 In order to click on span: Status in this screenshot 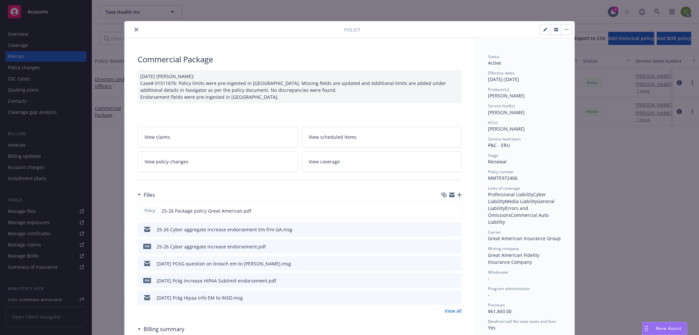, I will do `click(494, 56)`.